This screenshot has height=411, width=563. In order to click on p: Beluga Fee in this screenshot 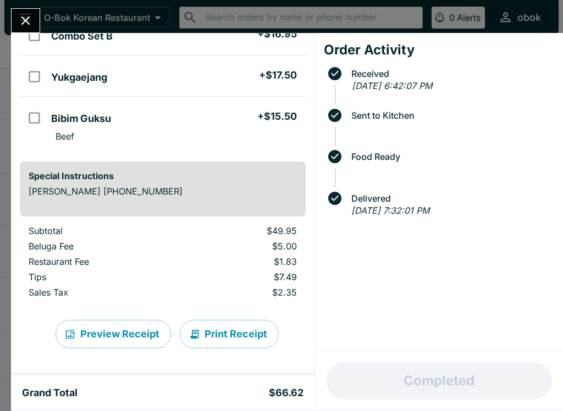, I will do `click(100, 246)`.